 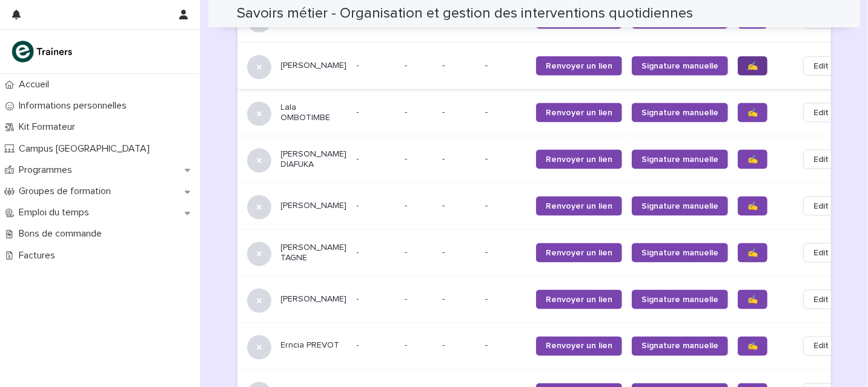 I want to click on p: Erncia PREVOT, so click(x=314, y=346).